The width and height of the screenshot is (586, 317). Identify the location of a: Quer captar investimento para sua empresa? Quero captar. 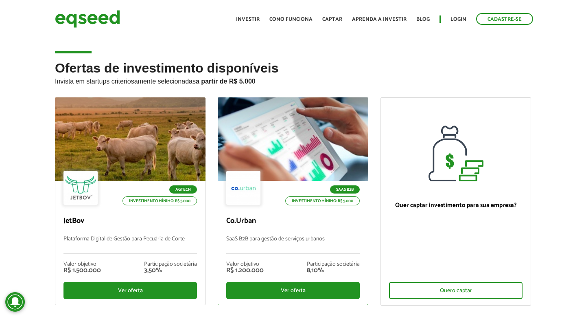
(456, 201).